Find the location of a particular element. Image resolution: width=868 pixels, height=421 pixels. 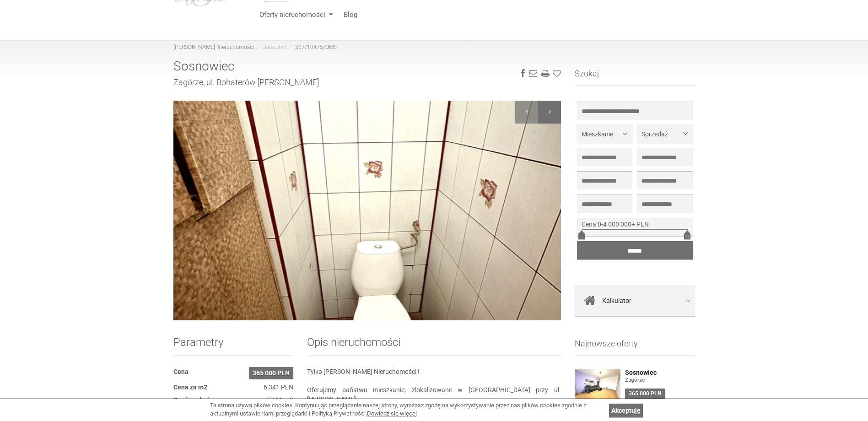

h3: Najnowsze oferty is located at coordinates (634, 347).